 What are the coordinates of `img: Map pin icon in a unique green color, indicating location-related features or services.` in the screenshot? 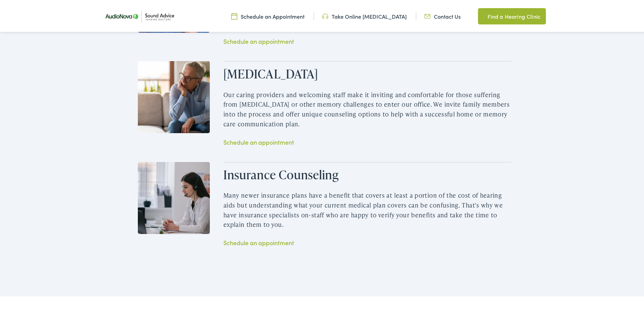 It's located at (481, 15).